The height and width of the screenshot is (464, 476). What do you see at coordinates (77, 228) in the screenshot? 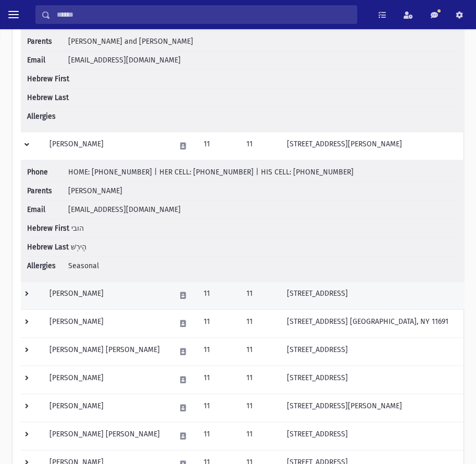
I see `span: הובי` at bounding box center [77, 228].